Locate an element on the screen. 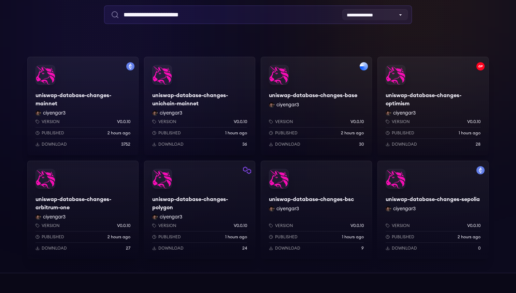 The width and height of the screenshot is (516, 293). p: 0 is located at coordinates (479, 248).